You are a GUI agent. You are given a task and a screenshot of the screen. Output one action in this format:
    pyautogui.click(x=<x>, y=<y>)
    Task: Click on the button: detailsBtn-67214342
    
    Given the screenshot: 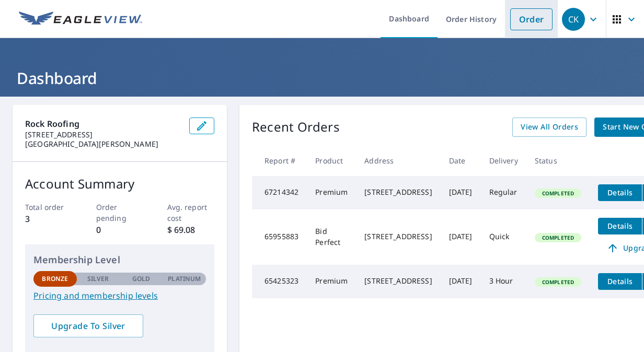 What is the action you would take?
    pyautogui.click(x=620, y=193)
    